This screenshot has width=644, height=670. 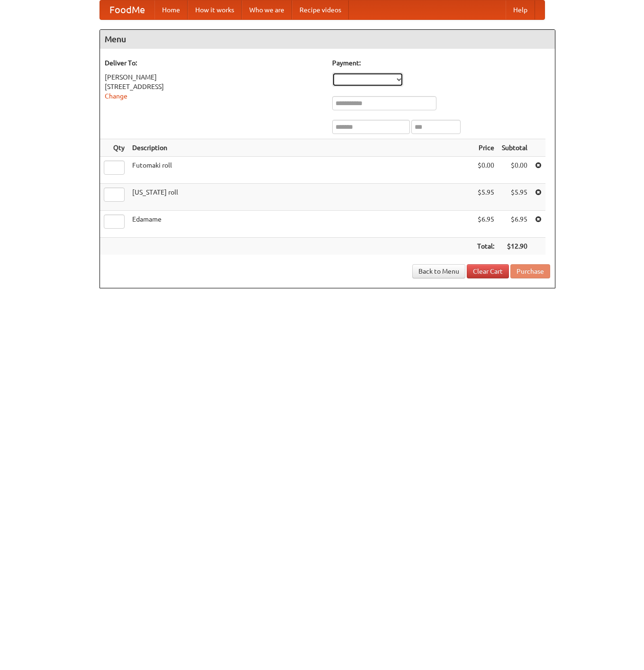 What do you see at coordinates (531, 272) in the screenshot?
I see `button: Purchase` at bounding box center [531, 272].